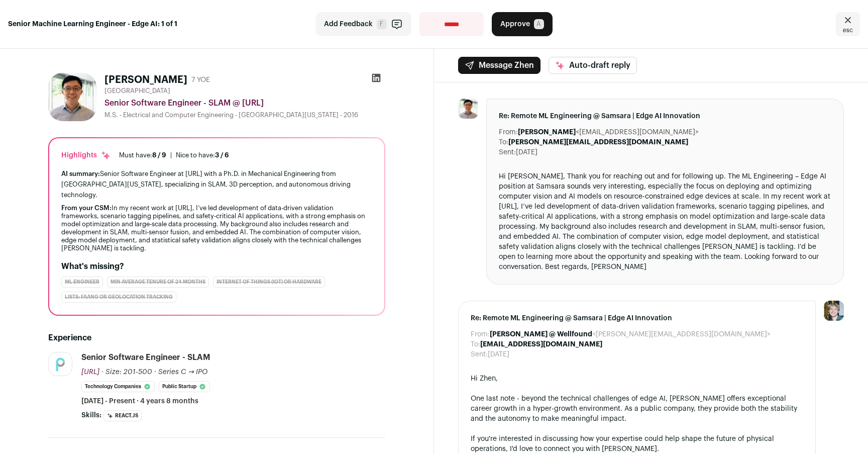  I want to click on li: Technology Companies, so click(118, 387).